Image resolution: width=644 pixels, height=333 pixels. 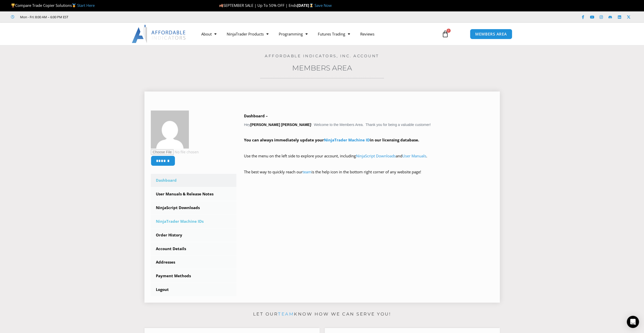 What do you see at coordinates (322, 56) in the screenshot?
I see `a: Affordable Indicators, Inc. Account` at bounding box center [322, 56].